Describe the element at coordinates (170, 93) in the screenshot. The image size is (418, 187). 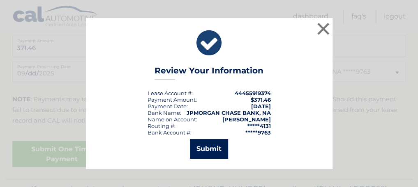
I see `div: Lease Account #:` at that location.